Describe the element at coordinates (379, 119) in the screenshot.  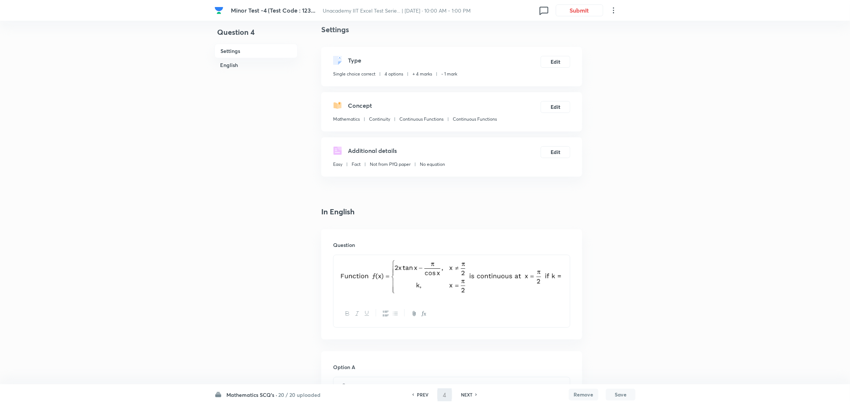
I see `p: Continuity` at that location.